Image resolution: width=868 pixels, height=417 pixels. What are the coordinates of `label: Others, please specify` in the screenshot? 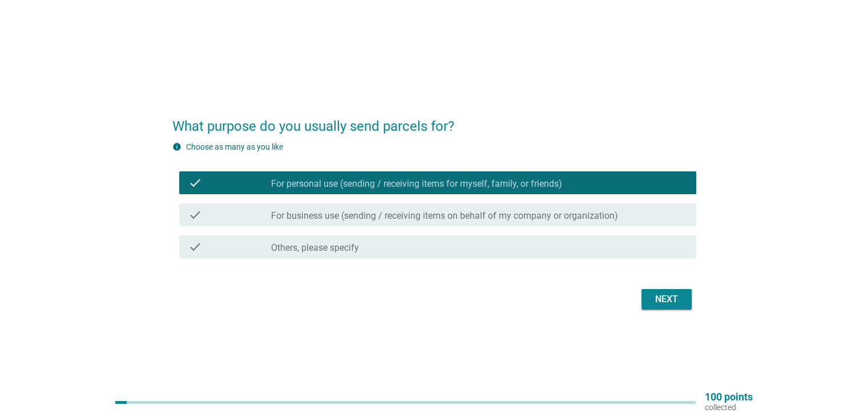 It's located at (315, 248).